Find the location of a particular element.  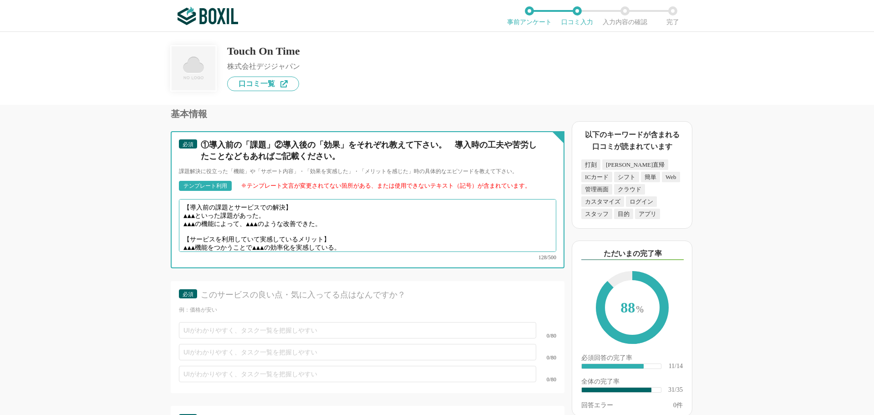

div: 管理画面 is located at coordinates (597, 189).